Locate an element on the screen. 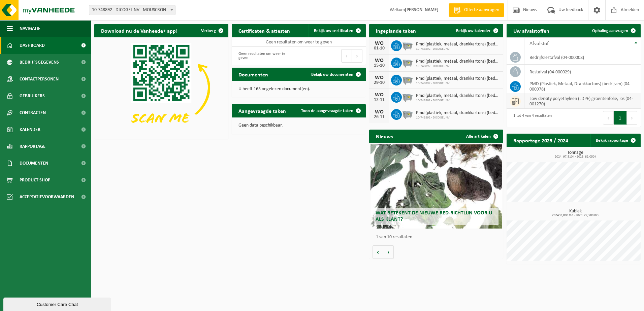  h3: Kubiek is located at coordinates (575, 213).